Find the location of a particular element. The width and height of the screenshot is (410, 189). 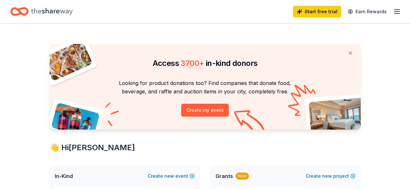

button: Createnewproject is located at coordinates (330, 176).